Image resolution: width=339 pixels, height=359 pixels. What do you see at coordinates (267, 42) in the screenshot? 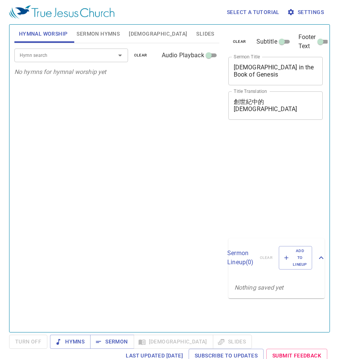
I see `span: Subtitle` at bounding box center [267, 42].